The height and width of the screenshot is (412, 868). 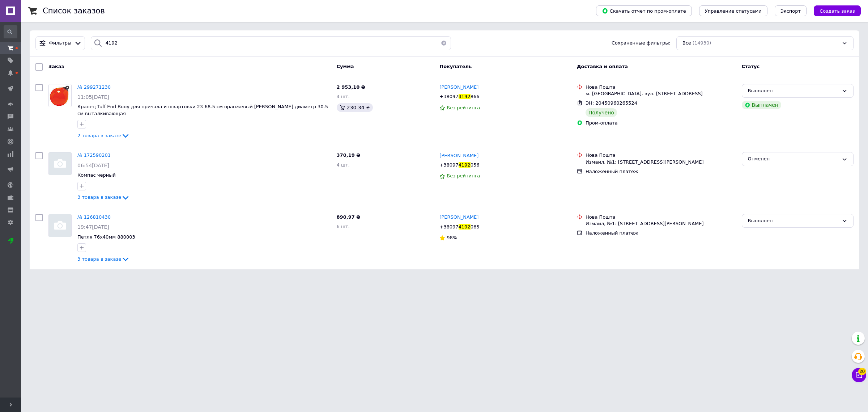 What do you see at coordinates (751, 66) in the screenshot?
I see `span: Статус` at bounding box center [751, 66].